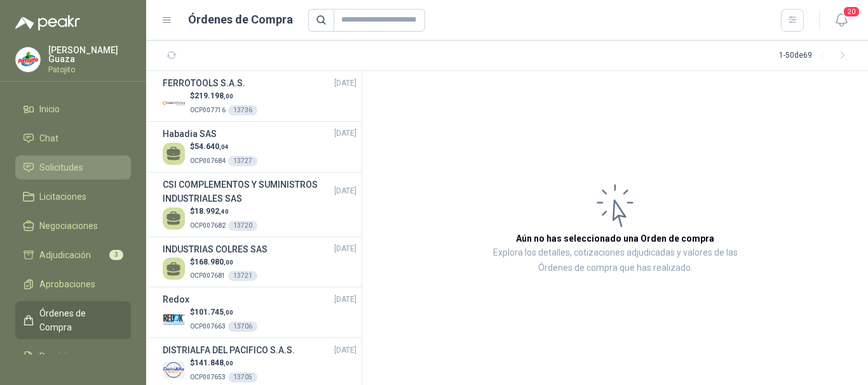  I want to click on span: OCP007653, so click(208, 377).